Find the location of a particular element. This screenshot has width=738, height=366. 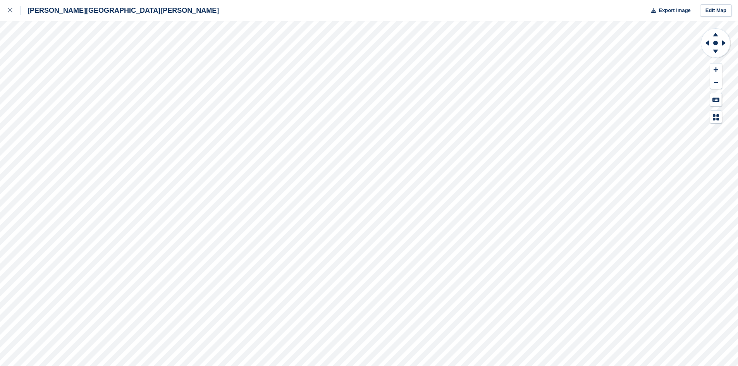

button: Zoom Out is located at coordinates (716, 83).